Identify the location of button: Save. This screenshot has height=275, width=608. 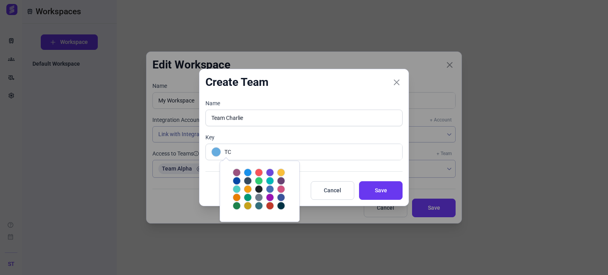
(381, 190).